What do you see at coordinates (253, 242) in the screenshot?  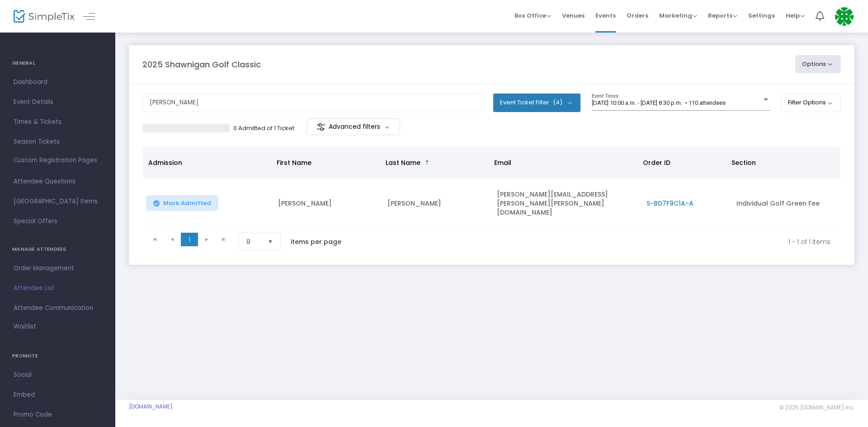 I see `span: 8` at bounding box center [253, 242].